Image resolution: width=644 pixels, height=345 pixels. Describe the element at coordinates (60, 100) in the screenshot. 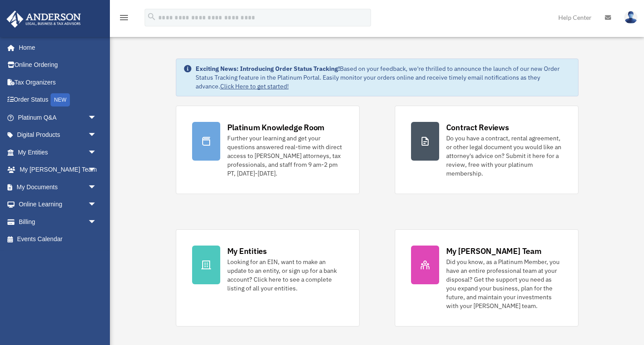

I see `div: NEW` at that location.